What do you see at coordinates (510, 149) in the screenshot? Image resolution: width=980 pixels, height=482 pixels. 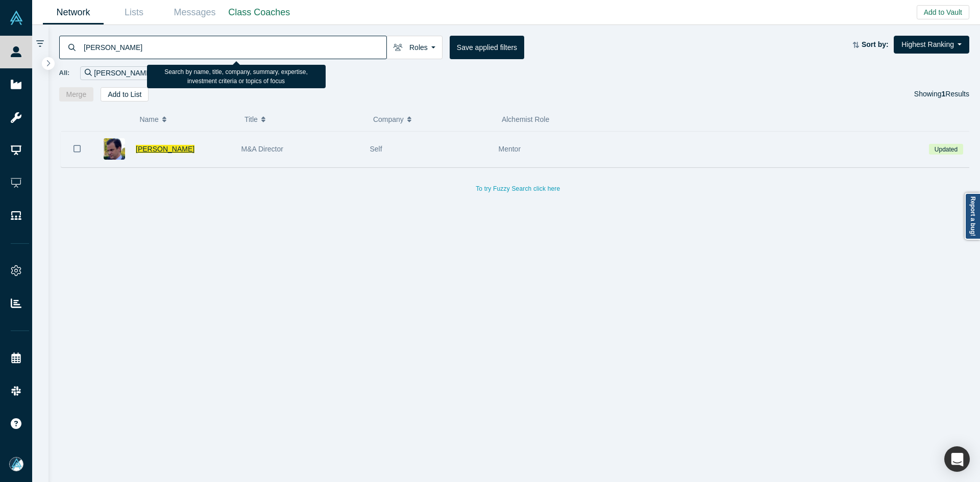 I see `span: Mentor` at bounding box center [510, 149].